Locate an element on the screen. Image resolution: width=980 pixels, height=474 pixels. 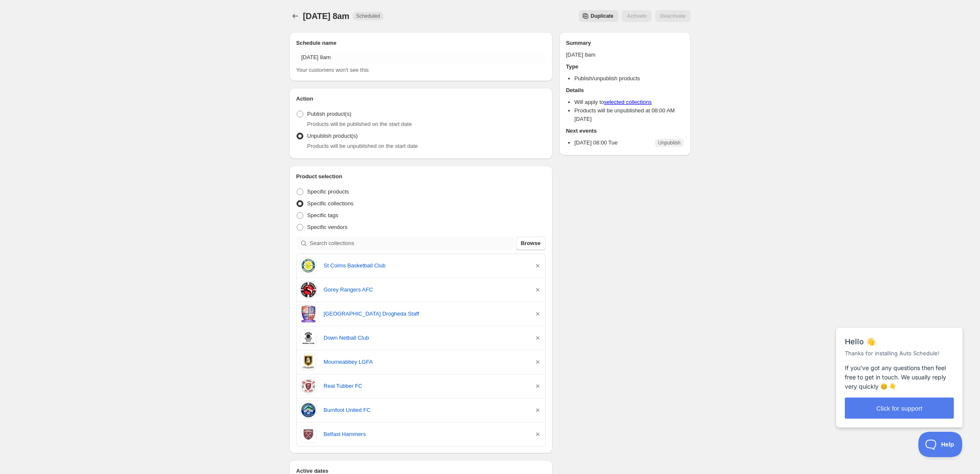
li: Publish/unpublish products is located at coordinates (629, 79).